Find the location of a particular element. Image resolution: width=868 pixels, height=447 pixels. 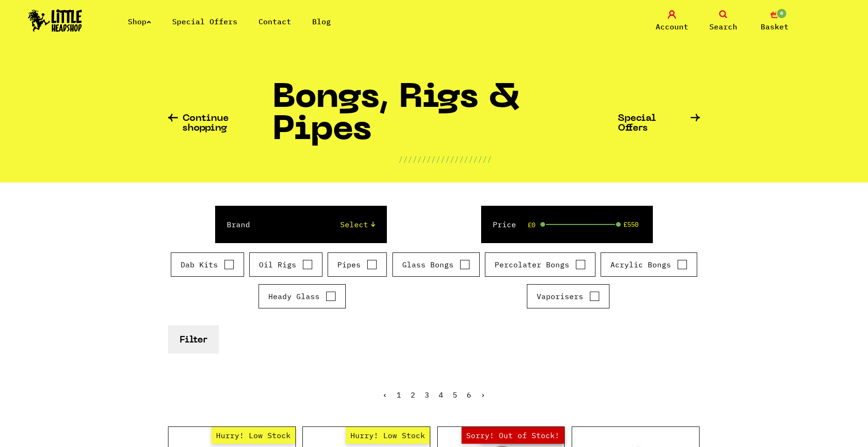

label: Pipes is located at coordinates (357, 265).